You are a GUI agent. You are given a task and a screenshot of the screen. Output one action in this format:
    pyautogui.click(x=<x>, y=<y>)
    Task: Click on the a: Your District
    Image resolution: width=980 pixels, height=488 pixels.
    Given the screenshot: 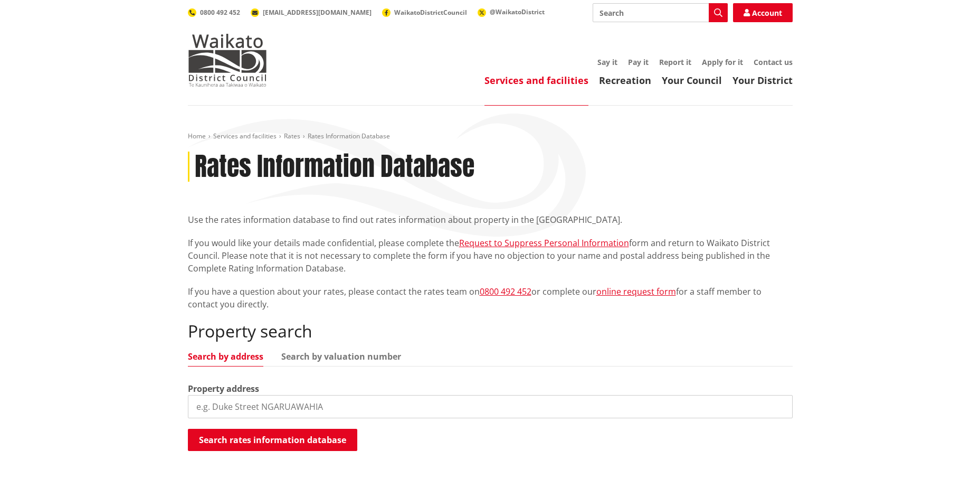 What is the action you would take?
    pyautogui.click(x=763, y=80)
    